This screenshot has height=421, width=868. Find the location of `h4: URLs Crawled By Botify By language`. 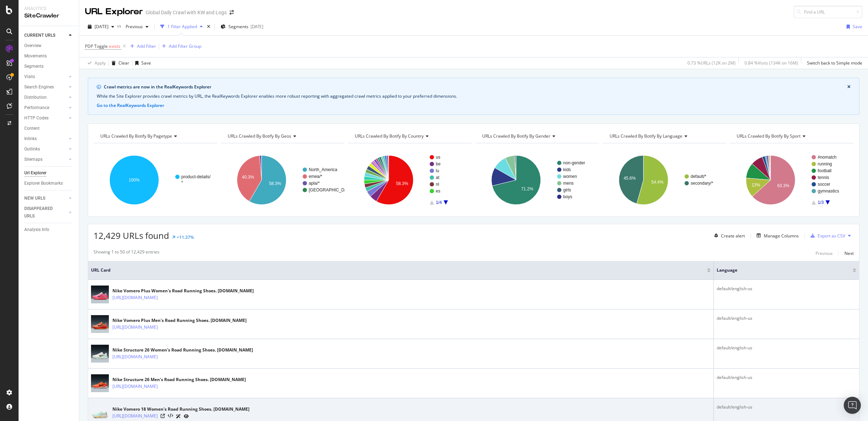

h4: URLs Crawled By Botify By language is located at coordinates (664, 136).